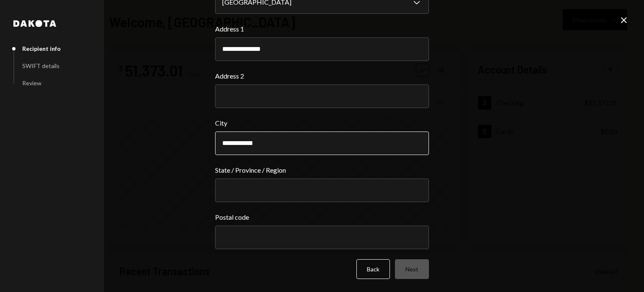 This screenshot has width=644, height=292. What do you see at coordinates (322, 170) in the screenshot?
I see `label: State / Province / Region` at bounding box center [322, 170].